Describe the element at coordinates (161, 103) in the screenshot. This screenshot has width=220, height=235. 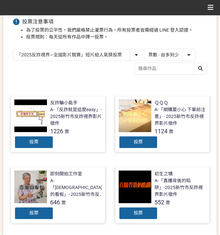
I see `div: ＱＱＱ` at that location.